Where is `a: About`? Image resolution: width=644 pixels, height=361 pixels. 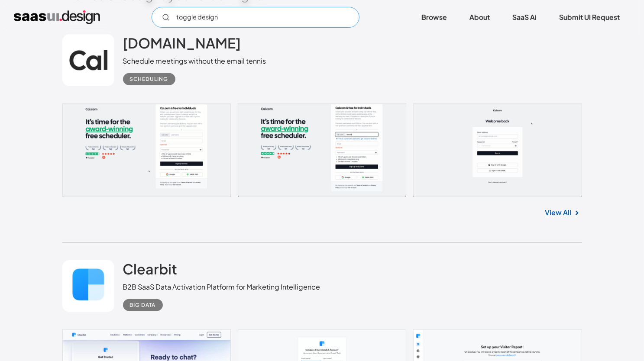 a: About is located at coordinates (479, 17).